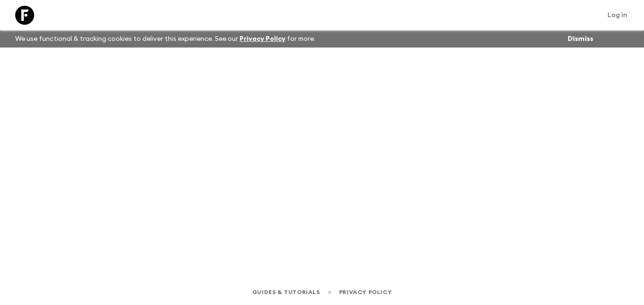  I want to click on p: We use functional & tracking cookies to deliver this experience. See our for more., so click(165, 39).